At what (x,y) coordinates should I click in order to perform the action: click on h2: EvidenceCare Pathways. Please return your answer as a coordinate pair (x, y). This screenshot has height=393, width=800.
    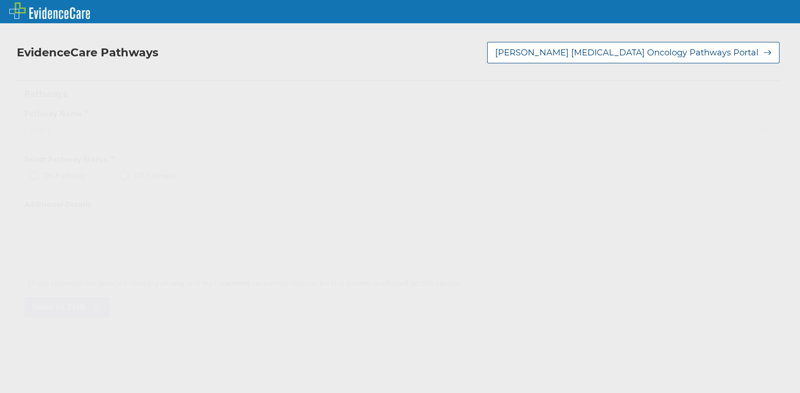
    Looking at the image, I should click on (88, 53).